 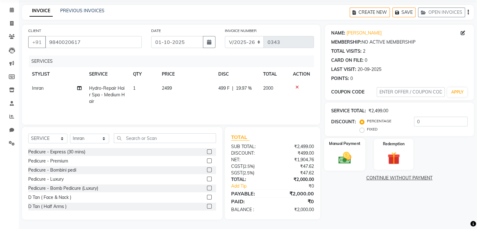 What do you see at coordinates (344, 69) in the screenshot?
I see `div: LAST VISIT:` at bounding box center [344, 69].